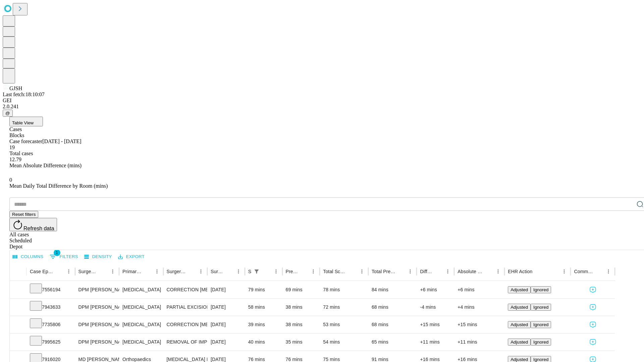 This screenshot has height=362, width=644. What do you see at coordinates (519, 271) in the screenshot?
I see `div: EHR Action` at bounding box center [519, 271].